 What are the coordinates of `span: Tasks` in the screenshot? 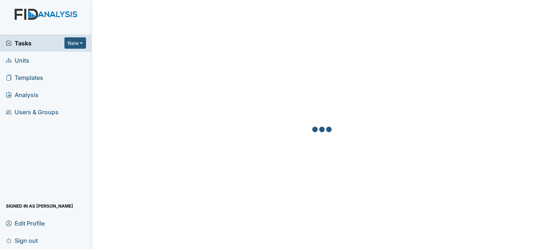 It's located at (35, 43).